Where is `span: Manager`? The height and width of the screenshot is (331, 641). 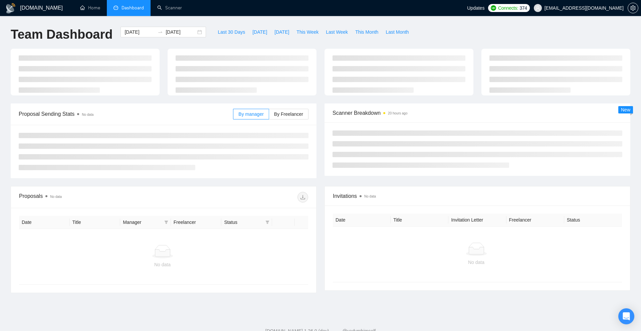 span: Manager is located at coordinates (142, 222).